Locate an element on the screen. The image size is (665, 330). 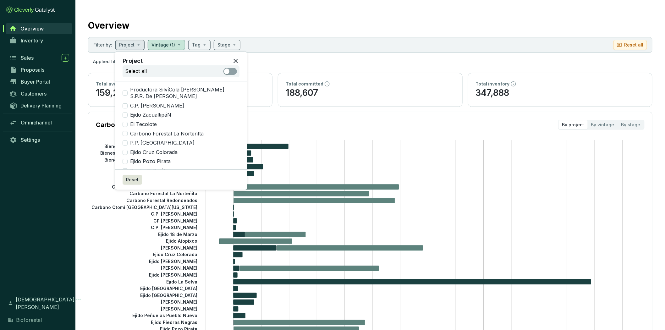
button: Reset is located at coordinates (132, 180).